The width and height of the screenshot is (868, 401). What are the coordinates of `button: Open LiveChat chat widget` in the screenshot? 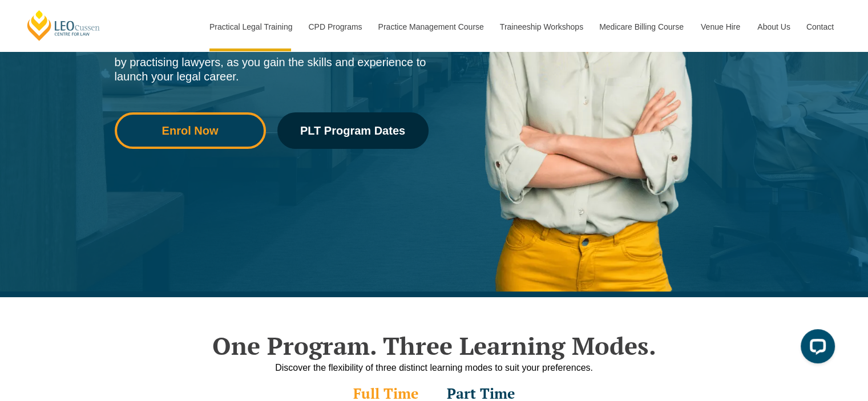 It's located at (26, 22).